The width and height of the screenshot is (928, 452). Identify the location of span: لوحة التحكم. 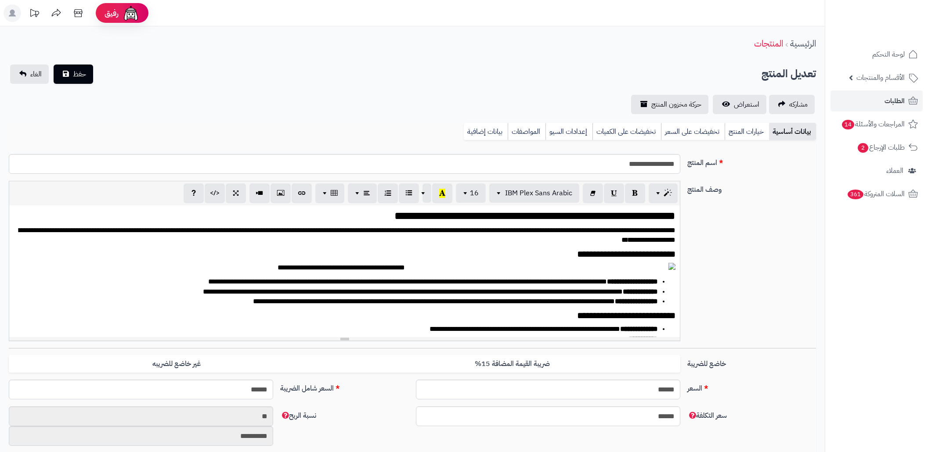
(889, 54).